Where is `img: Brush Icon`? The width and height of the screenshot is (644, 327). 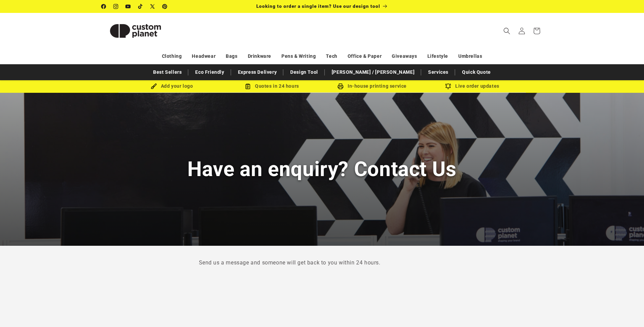 img: Brush Icon is located at coordinates (154, 87).